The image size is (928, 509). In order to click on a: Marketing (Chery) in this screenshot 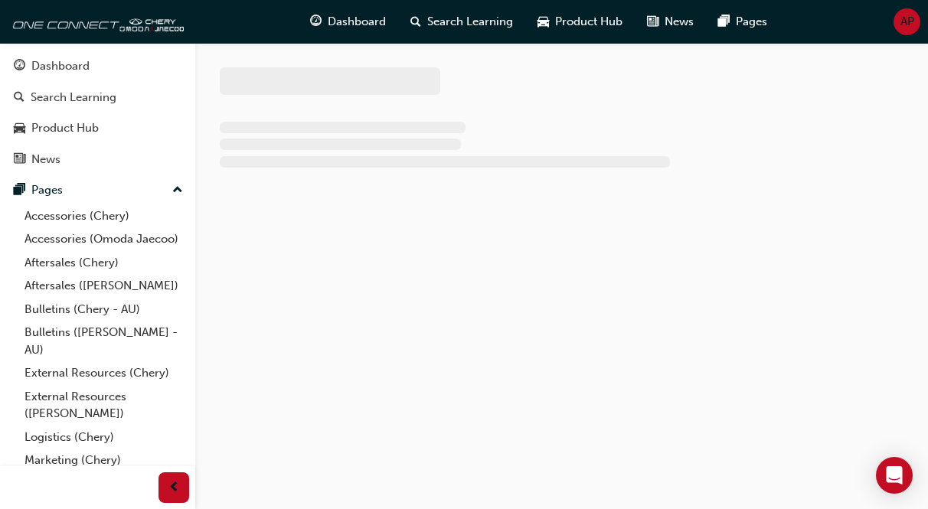, I will do `click(103, 460)`.